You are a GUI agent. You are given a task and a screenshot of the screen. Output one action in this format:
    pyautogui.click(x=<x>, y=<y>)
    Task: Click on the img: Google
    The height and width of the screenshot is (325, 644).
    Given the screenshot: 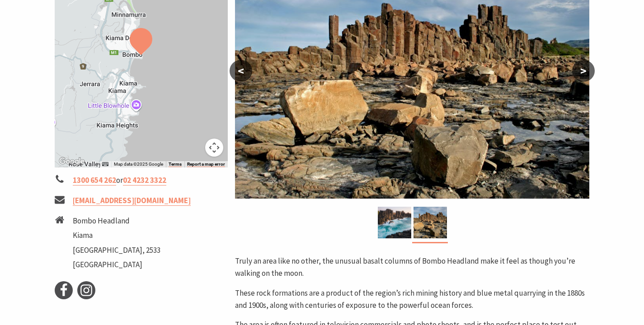 What is the action you would take?
    pyautogui.click(x=72, y=162)
    